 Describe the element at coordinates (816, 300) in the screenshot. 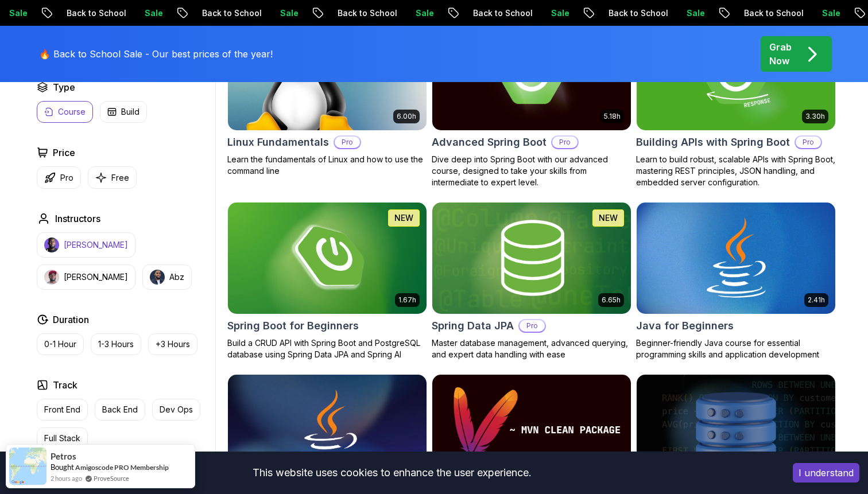

I see `p: 2.41h` at that location.